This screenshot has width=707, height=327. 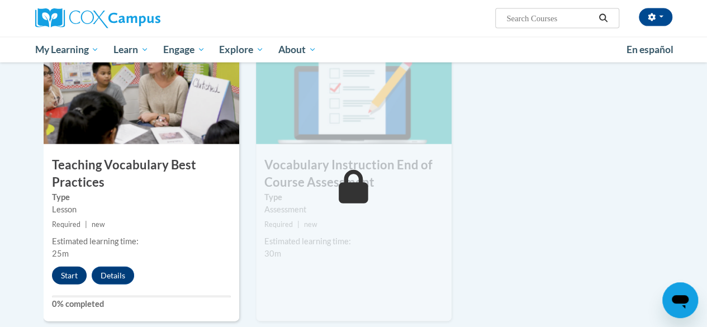 What do you see at coordinates (273, 253) in the screenshot?
I see `span: 30m` at bounding box center [273, 253].